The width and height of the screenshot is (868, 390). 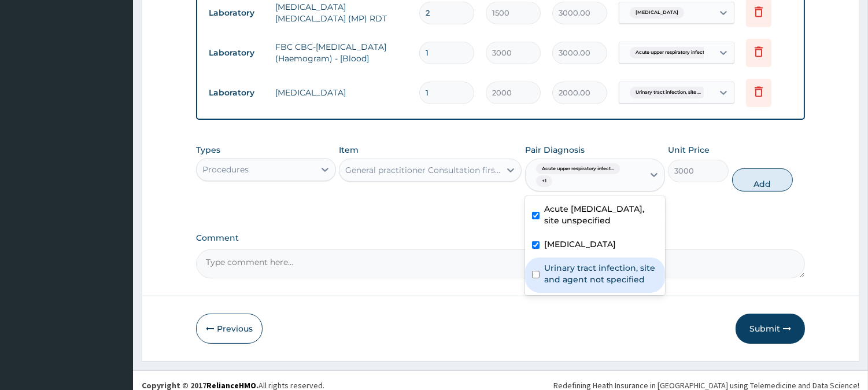 What do you see at coordinates (229, 329) in the screenshot?
I see `button: Previous` at bounding box center [229, 329].